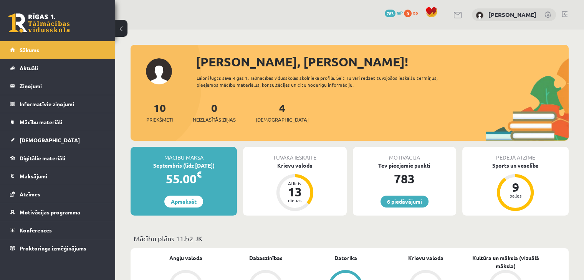 This screenshot has width=584, height=280. Describe the element at coordinates (404, 202) in the screenshot. I see `a: 6 piedāvājumi` at that location.